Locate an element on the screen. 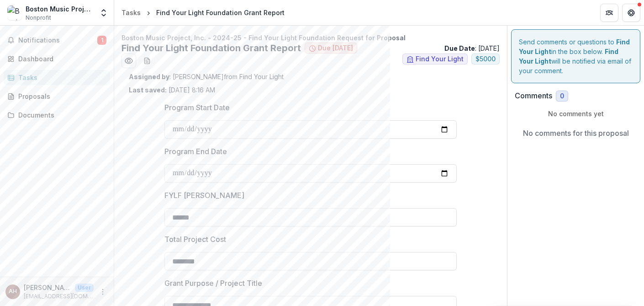 The width and height of the screenshot is (644, 306). a: Proposals is located at coordinates (57, 96).